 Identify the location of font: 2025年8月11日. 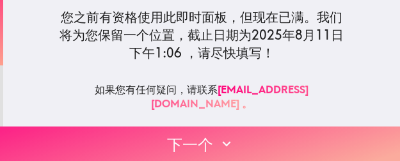
(298, 35).